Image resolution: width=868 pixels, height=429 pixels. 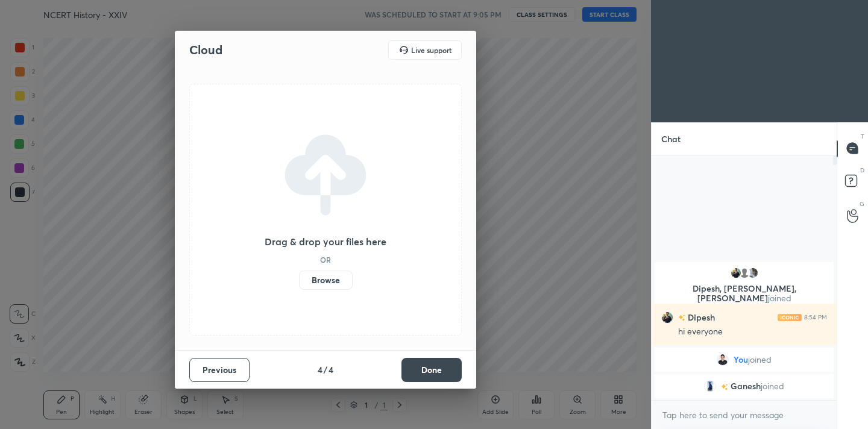 I want to click on img: iconic-light.a09c19a4.png, so click(x=790, y=317).